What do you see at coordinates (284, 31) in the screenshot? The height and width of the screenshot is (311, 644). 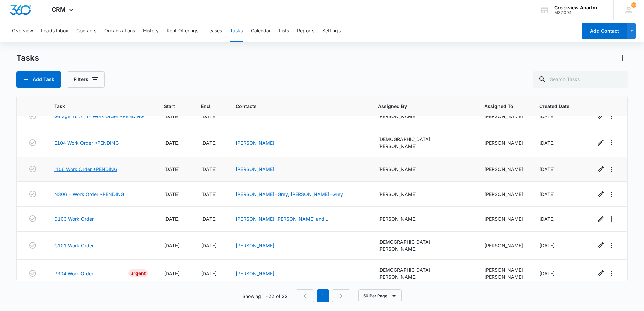 I see `button: Lists` at bounding box center [284, 31].